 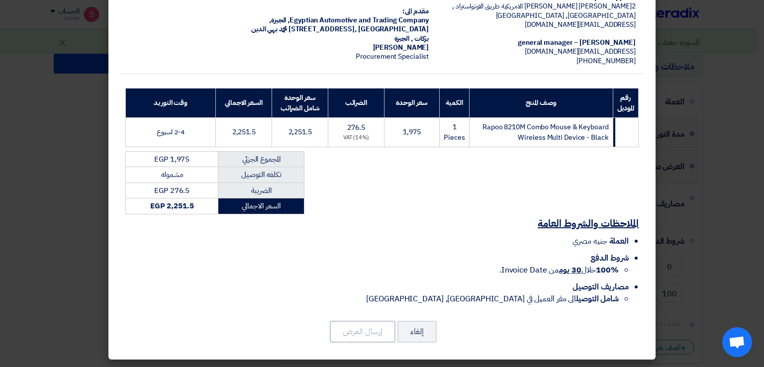 What do you see at coordinates (559, 270) in the screenshot?
I see `span: خلال من Invoice Date.` at bounding box center [559, 270].